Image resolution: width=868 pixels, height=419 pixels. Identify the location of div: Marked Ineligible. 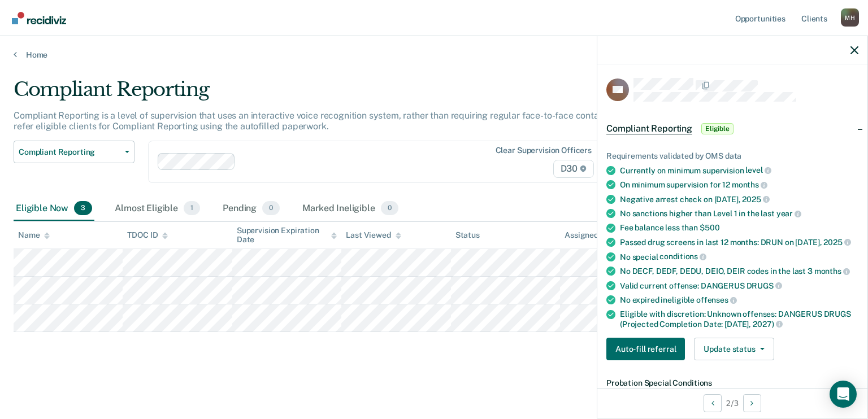
(350, 209).